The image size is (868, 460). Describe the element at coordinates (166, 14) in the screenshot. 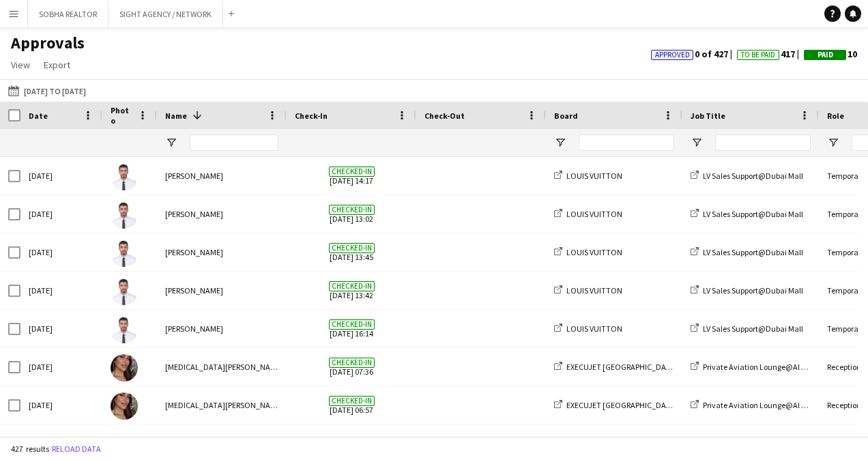

I see `button: SIGHT AGENCY / NETWORK` at that location.